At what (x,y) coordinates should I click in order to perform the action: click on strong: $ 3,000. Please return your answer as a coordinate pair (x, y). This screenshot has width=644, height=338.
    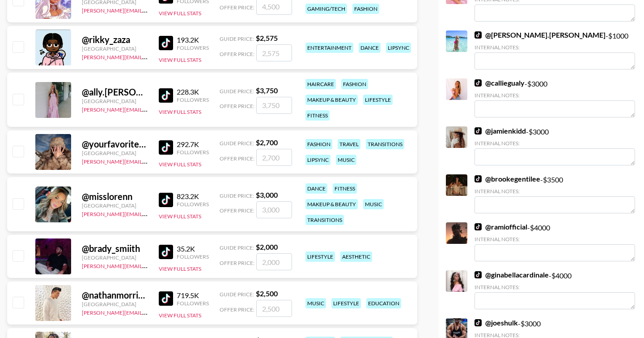
    Looking at the image, I should click on (267, 195).